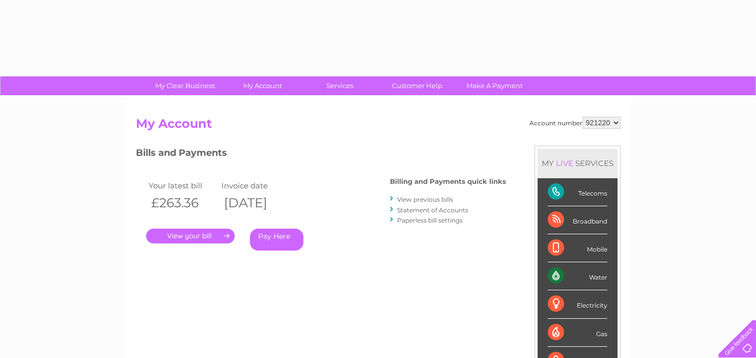 Image resolution: width=756 pixels, height=358 pixels. I want to click on div: Water, so click(577, 276).